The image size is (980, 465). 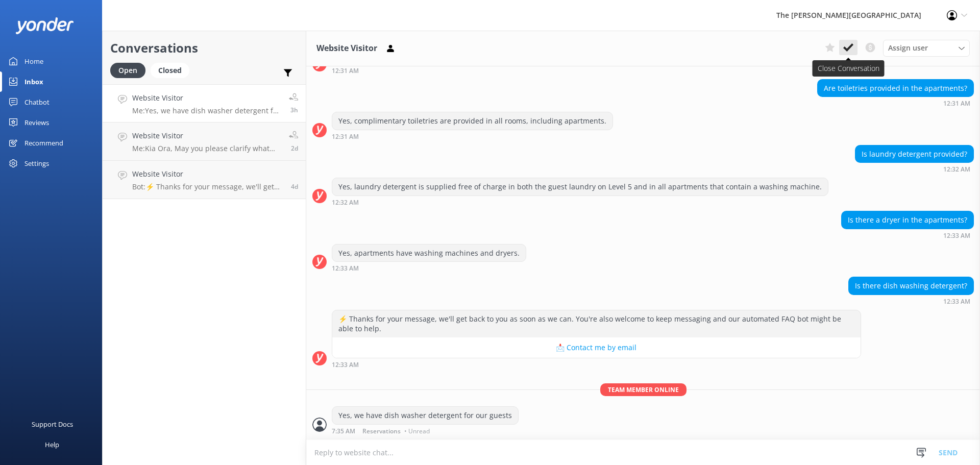 I want to click on div: Open, so click(x=127, y=71).